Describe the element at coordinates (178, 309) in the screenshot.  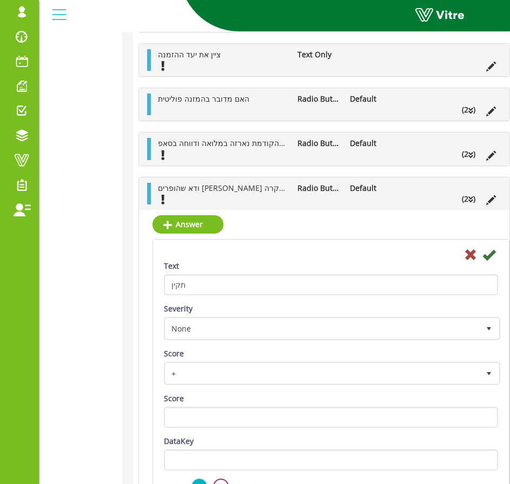
I see `label: Severity` at that location.